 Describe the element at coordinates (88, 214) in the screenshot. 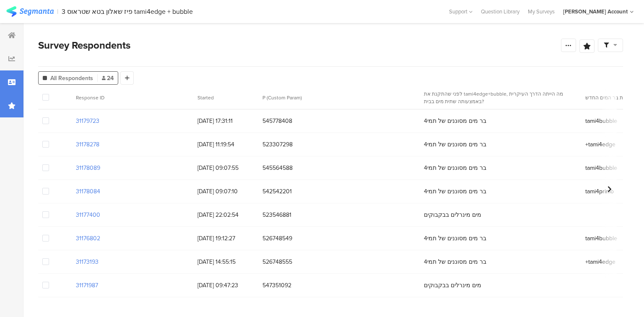

I see `section: 31177400` at that location.